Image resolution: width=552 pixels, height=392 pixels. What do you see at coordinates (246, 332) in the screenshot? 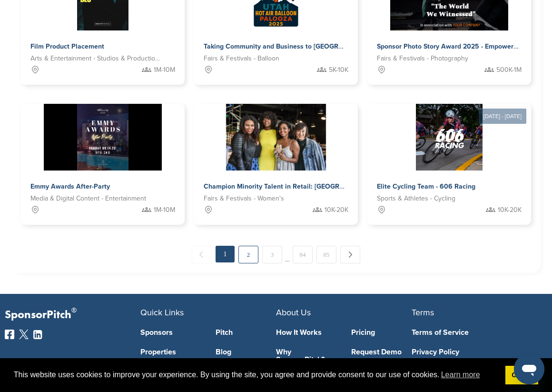
I see `a: Pitch` at bounding box center [246, 332].